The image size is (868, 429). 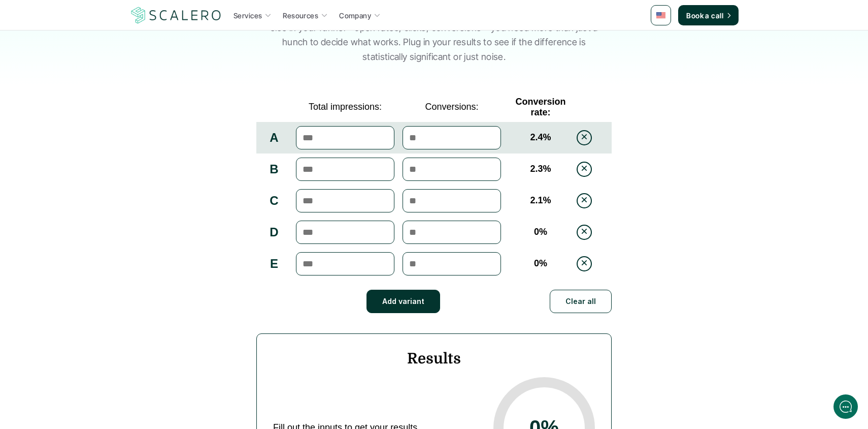 What do you see at coordinates (274, 232) in the screenshot?
I see `td: D` at bounding box center [274, 232].